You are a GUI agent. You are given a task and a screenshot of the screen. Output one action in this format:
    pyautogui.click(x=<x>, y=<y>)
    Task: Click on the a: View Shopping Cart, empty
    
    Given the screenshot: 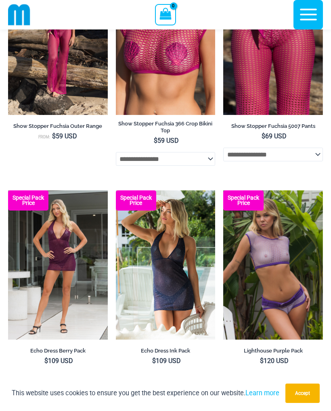 What is the action you would take?
    pyautogui.click(x=165, y=15)
    